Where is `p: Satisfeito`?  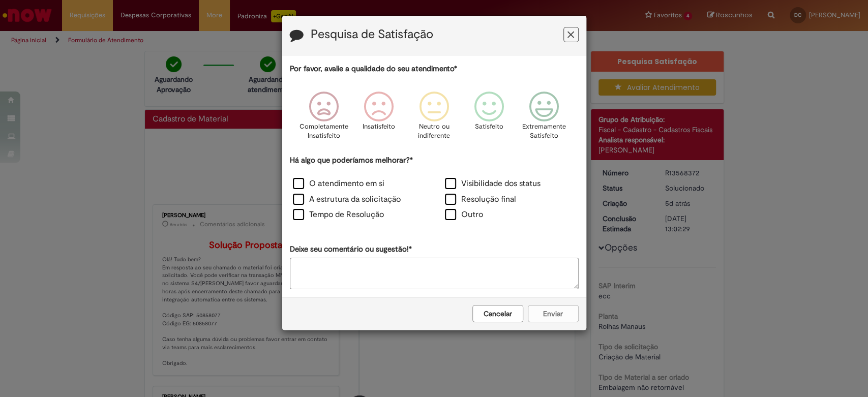 p: Satisfeito is located at coordinates (489, 126).